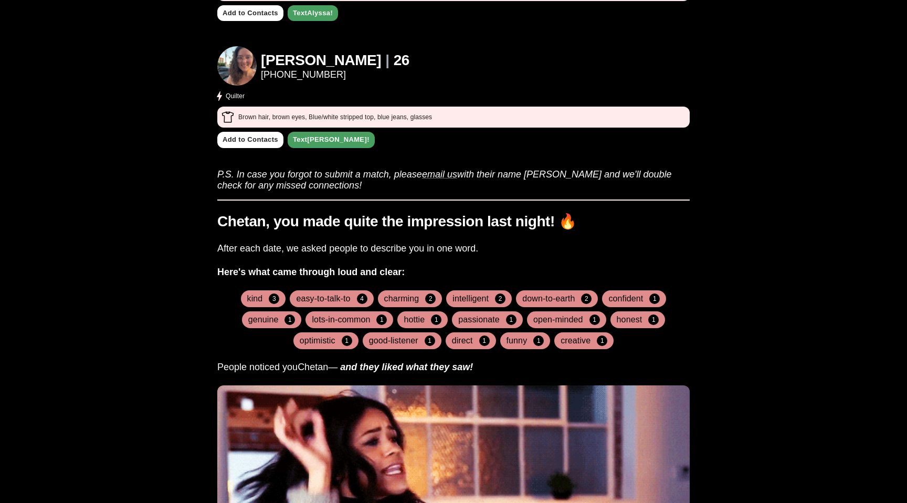 The width and height of the screenshot is (907, 503). What do you see at coordinates (274, 299) in the screenshot?
I see `span: 3` at bounding box center [274, 299].